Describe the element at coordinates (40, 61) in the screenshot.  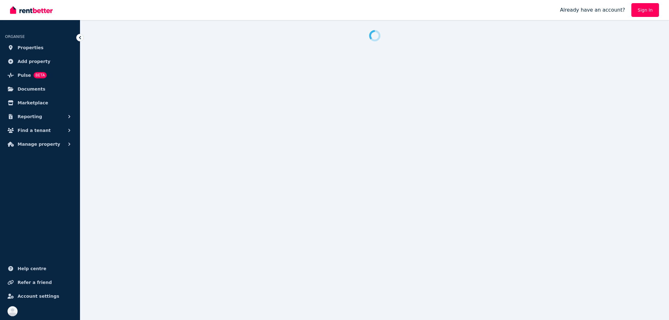
I see `a: Add property` at that location.